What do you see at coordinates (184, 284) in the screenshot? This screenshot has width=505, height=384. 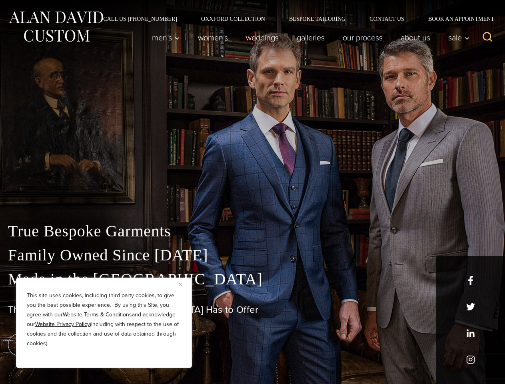 I see `button: Close` at bounding box center [184, 284].